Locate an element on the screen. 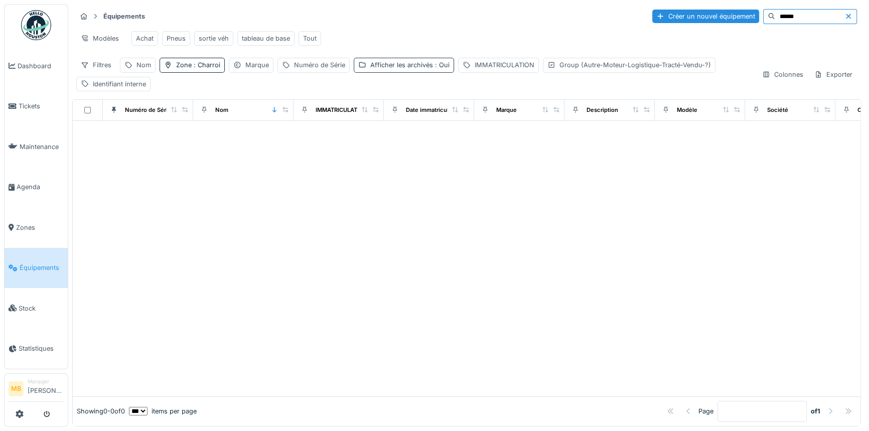  a: Maintenance is located at coordinates (36, 146).